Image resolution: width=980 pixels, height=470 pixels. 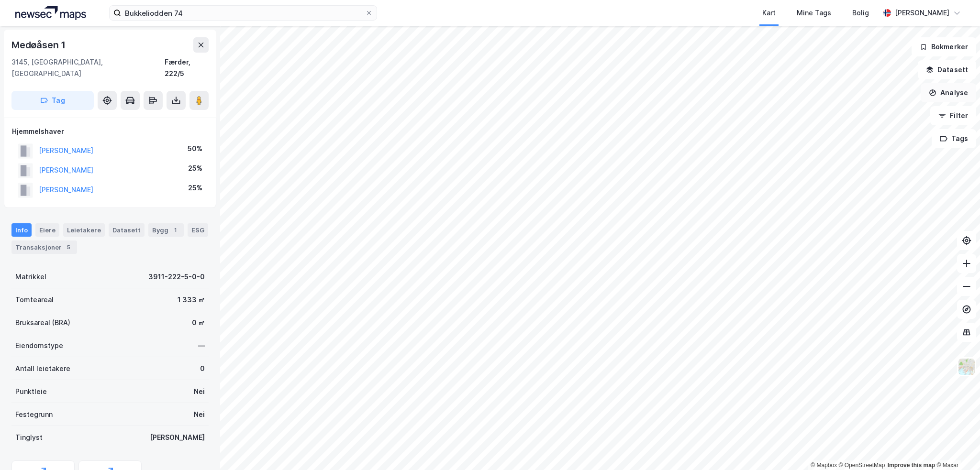 What do you see at coordinates (195, 148) in the screenshot?
I see `div: 50%` at bounding box center [195, 148].